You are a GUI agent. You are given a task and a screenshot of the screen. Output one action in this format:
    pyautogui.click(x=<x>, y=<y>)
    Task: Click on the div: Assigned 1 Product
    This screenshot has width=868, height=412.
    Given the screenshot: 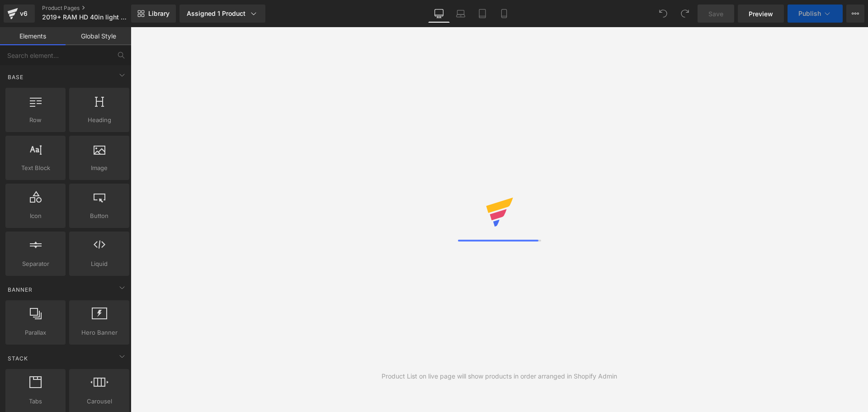 What is the action you would take?
    pyautogui.click(x=223, y=14)
    